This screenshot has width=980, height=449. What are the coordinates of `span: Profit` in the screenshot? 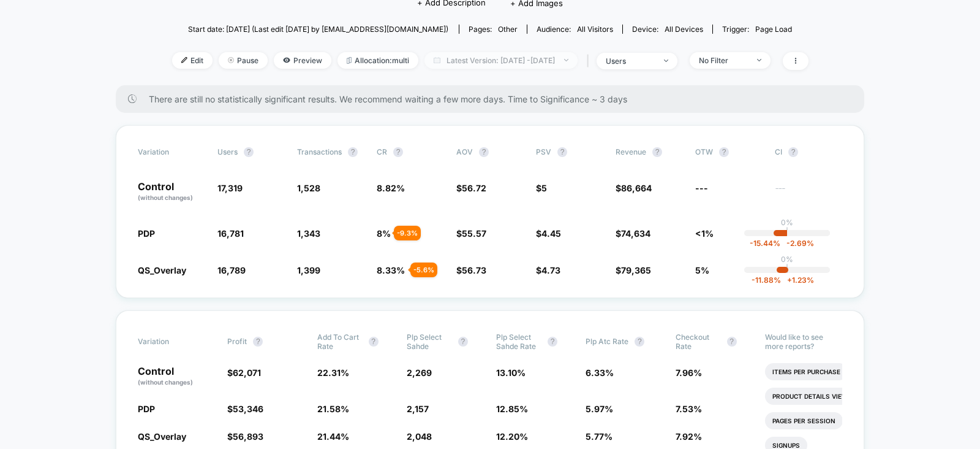 It's located at (237, 341).